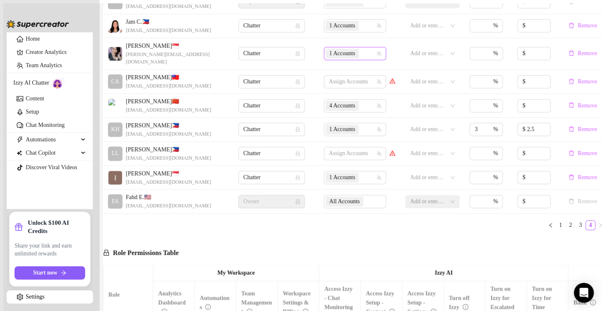  Describe the element at coordinates (570, 225) in the screenshot. I see `a: 2` at that location.